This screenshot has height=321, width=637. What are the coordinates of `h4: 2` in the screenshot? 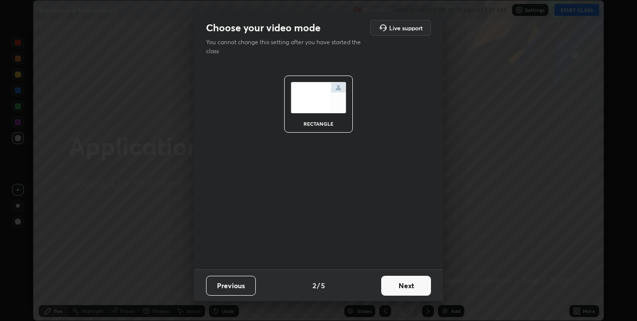 It's located at (314, 285).